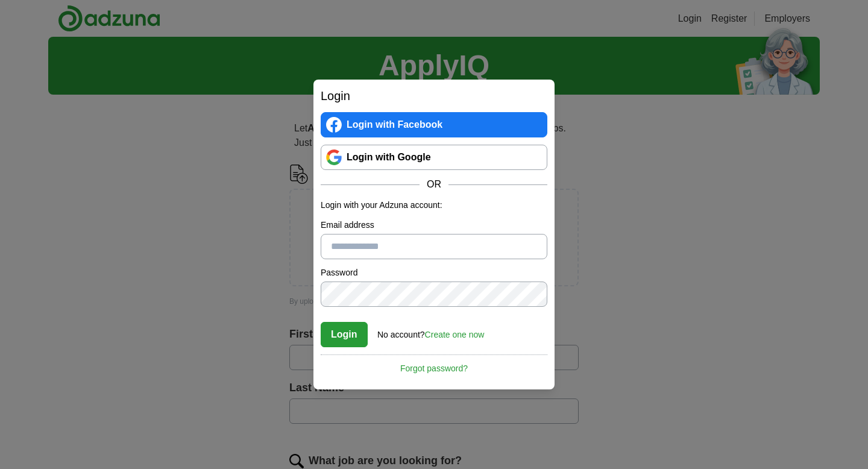  Describe the element at coordinates (434, 272) in the screenshot. I see `label: Password` at that location.